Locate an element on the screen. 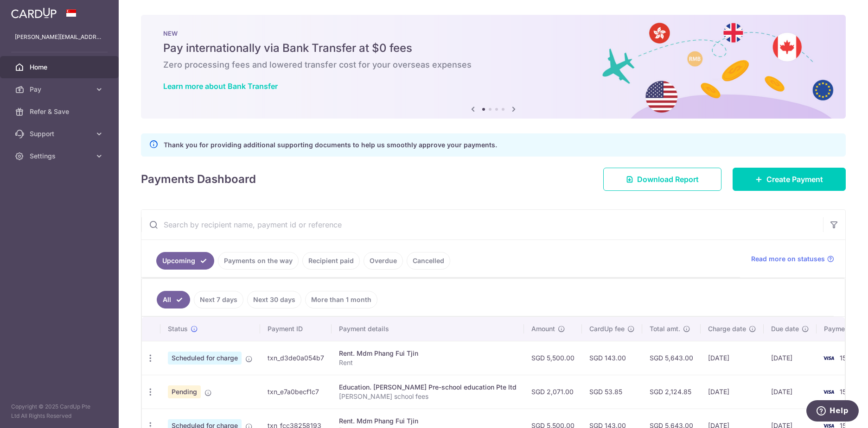 The height and width of the screenshot is (428, 868). span: Due date is located at coordinates (785, 329).